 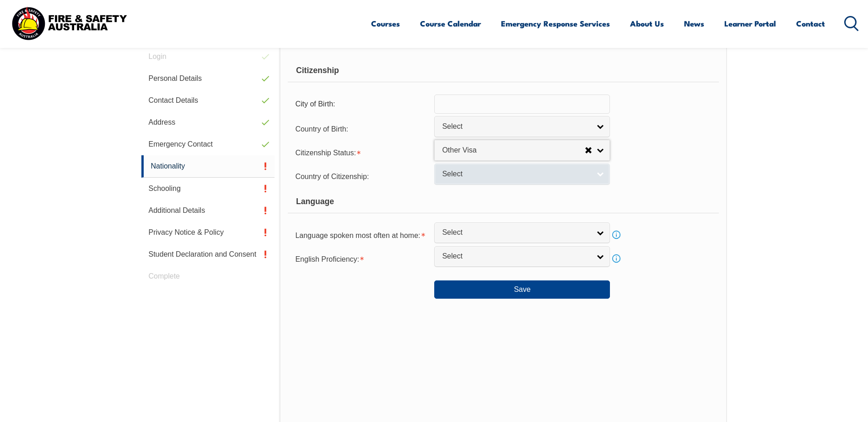 What do you see at coordinates (385, 23) in the screenshot?
I see `a: Courses` at bounding box center [385, 23].